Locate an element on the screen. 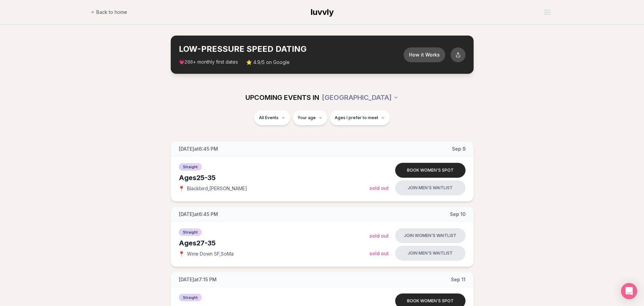 The height and width of the screenshot is (306, 644). a: Book women's spot is located at coordinates (430, 170).